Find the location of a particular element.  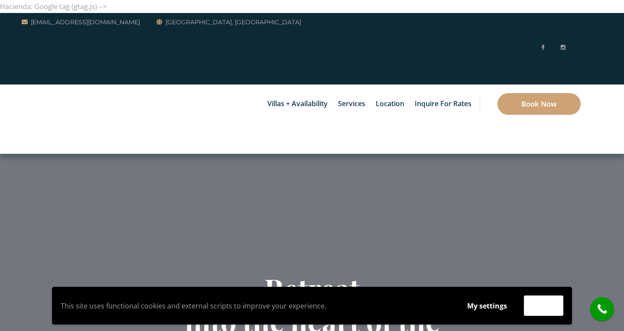

a: Services is located at coordinates (351, 104).